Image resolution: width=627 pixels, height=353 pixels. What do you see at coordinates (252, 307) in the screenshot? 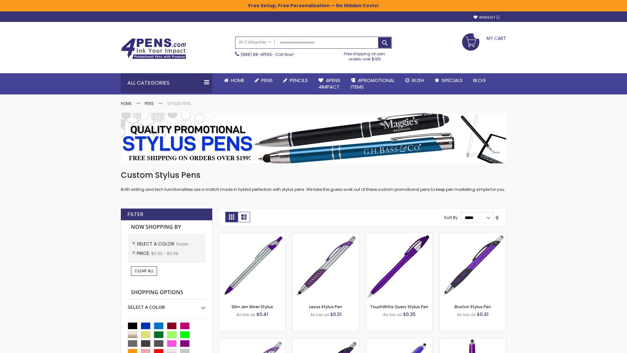
I see `a: Slim Jen Silver Stylus` at bounding box center [252, 307].